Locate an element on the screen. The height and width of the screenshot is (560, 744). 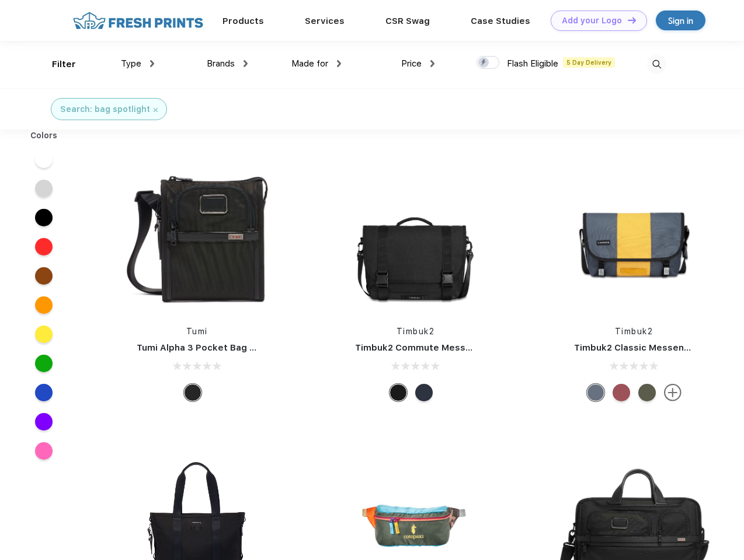
div: Filter is located at coordinates (63, 64).